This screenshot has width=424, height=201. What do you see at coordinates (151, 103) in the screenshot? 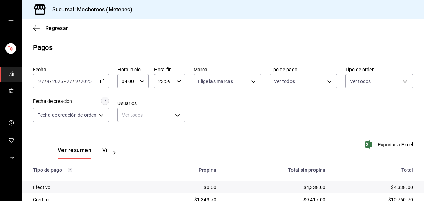
I see `label: Usuarios` at bounding box center [151, 103].